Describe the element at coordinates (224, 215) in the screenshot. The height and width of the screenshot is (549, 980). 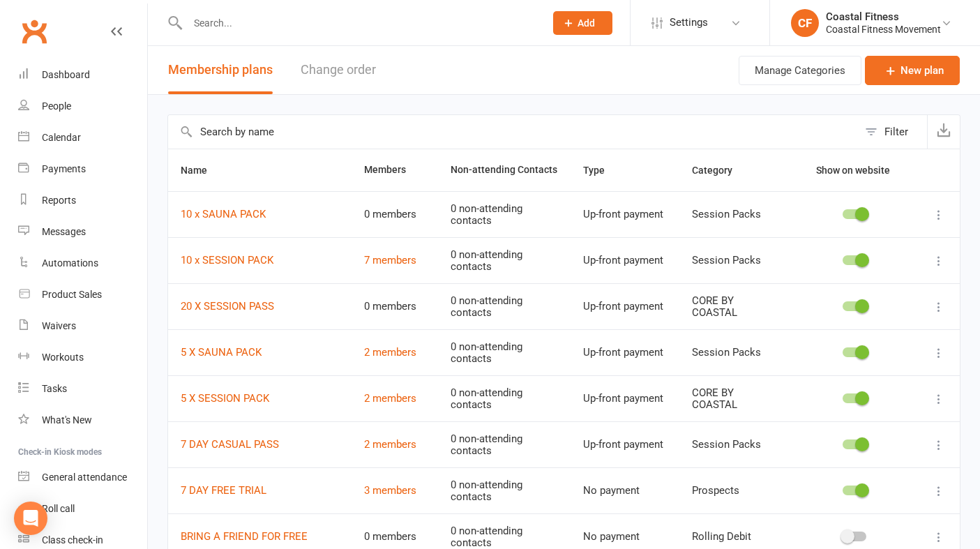
I see `a: 10 x SAUNA PACK` at that location.